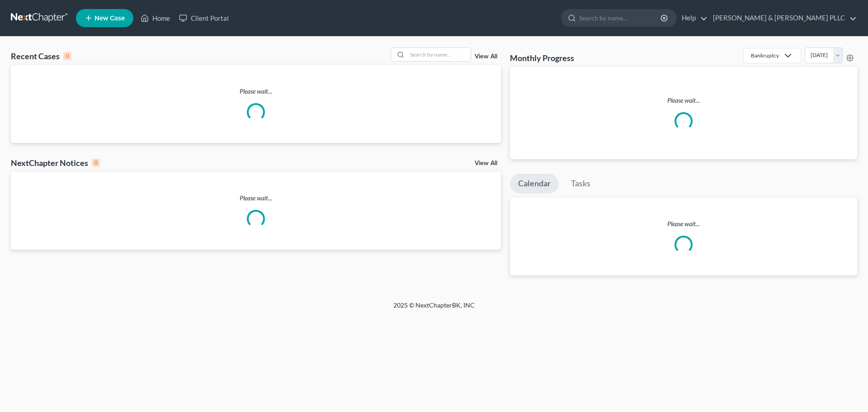 This screenshot has width=868, height=412. I want to click on span: New Case, so click(110, 18).